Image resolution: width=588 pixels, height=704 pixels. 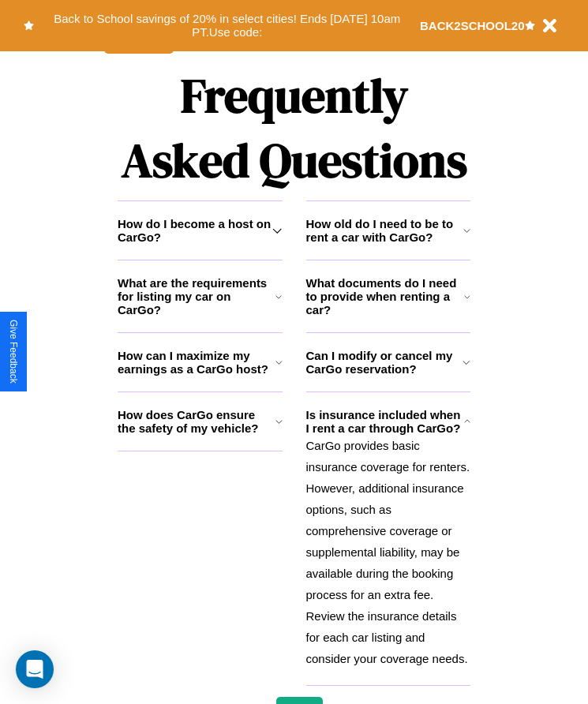 What do you see at coordinates (35, 670) in the screenshot?
I see `div: Open Intercom Messenger` at bounding box center [35, 670].